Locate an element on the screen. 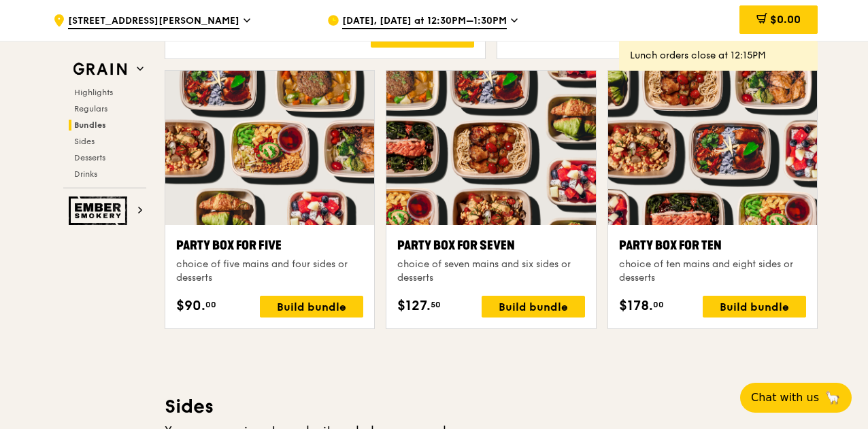  span: $178. is located at coordinates (636, 306).